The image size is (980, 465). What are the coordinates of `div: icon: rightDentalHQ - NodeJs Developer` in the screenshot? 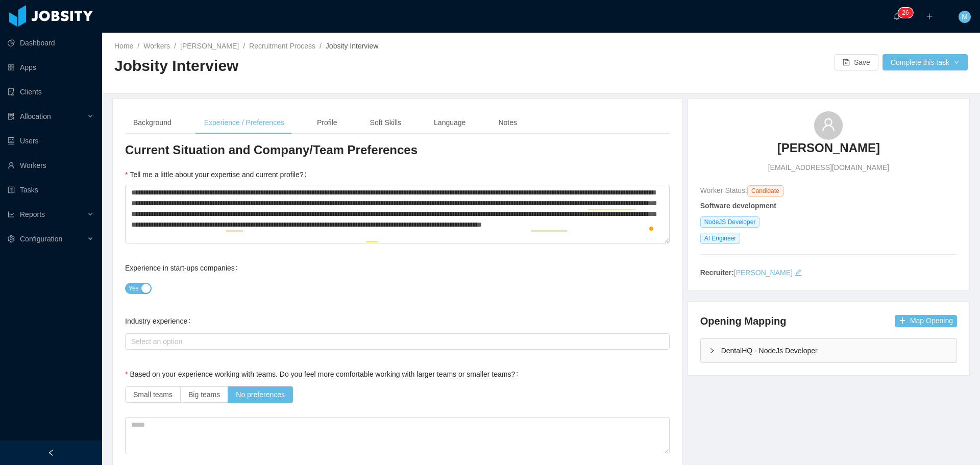 It's located at (829, 351).